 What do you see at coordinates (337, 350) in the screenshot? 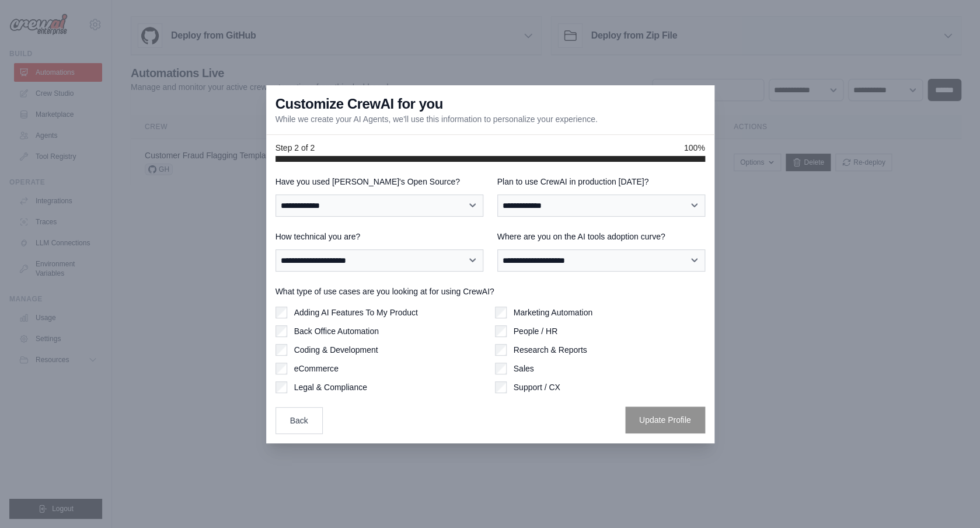
I see `label: Coding & Development` at bounding box center [337, 350].